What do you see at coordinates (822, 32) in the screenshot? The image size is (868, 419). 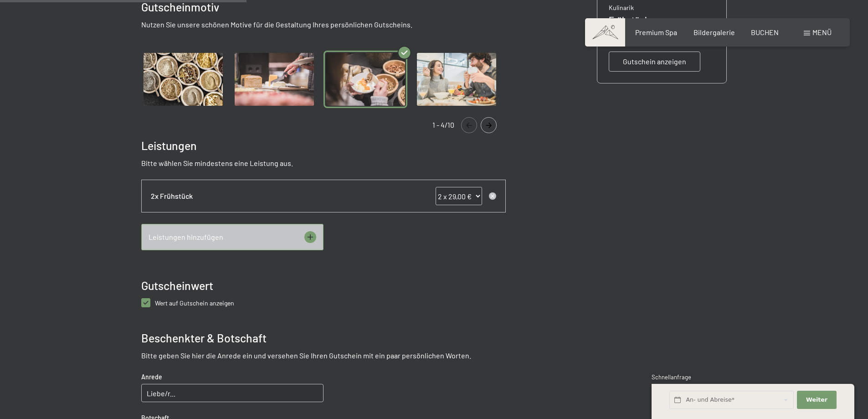 I see `span: Menü` at bounding box center [822, 32].